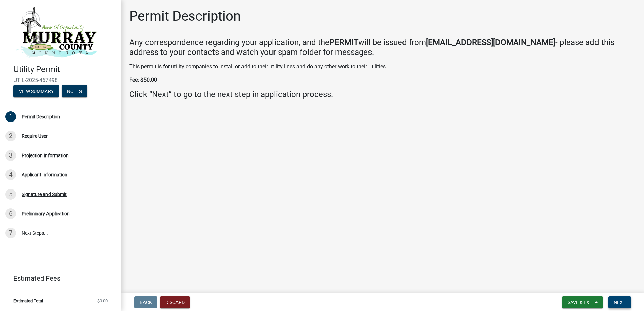 This screenshot has width=644, height=311. What do you see at coordinates (65, 69) in the screenshot?
I see `h4: Utility Permit` at bounding box center [65, 69].